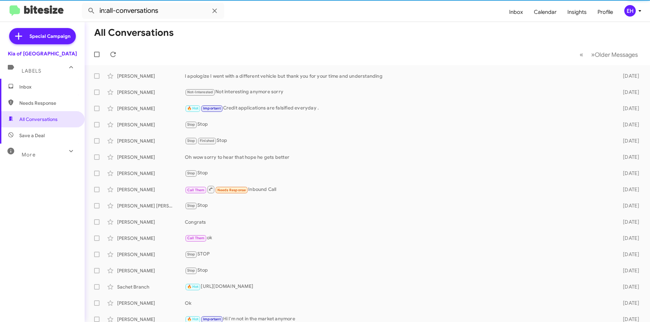  What do you see at coordinates (545, 12) in the screenshot?
I see `a: Calendar` at bounding box center [545, 12].